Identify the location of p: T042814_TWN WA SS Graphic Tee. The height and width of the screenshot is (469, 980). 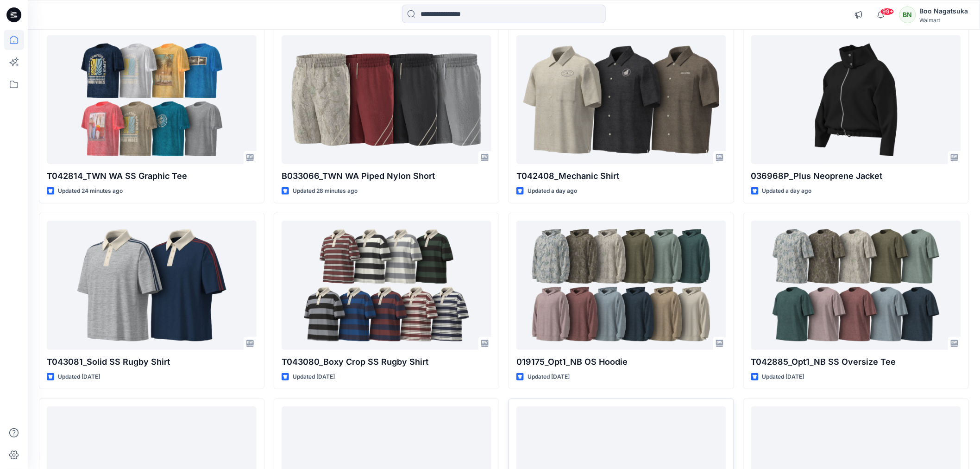
(152, 176).